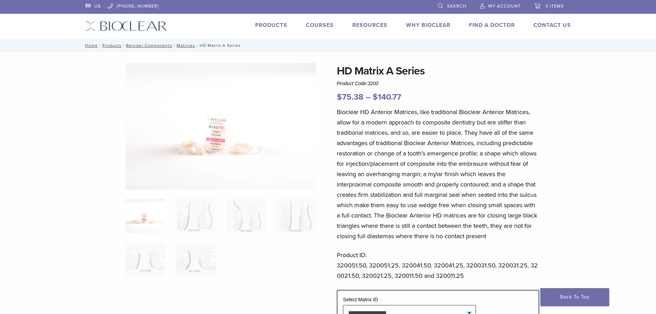  I want to click on a: Home, so click(90, 45).